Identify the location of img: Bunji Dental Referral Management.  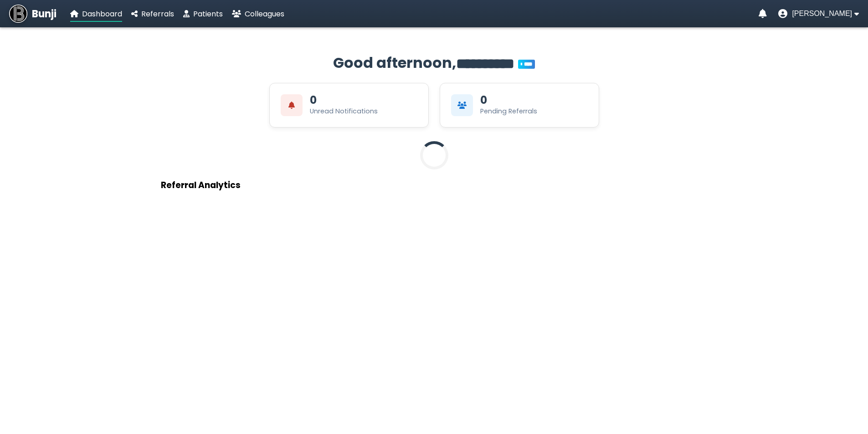
(18, 14).